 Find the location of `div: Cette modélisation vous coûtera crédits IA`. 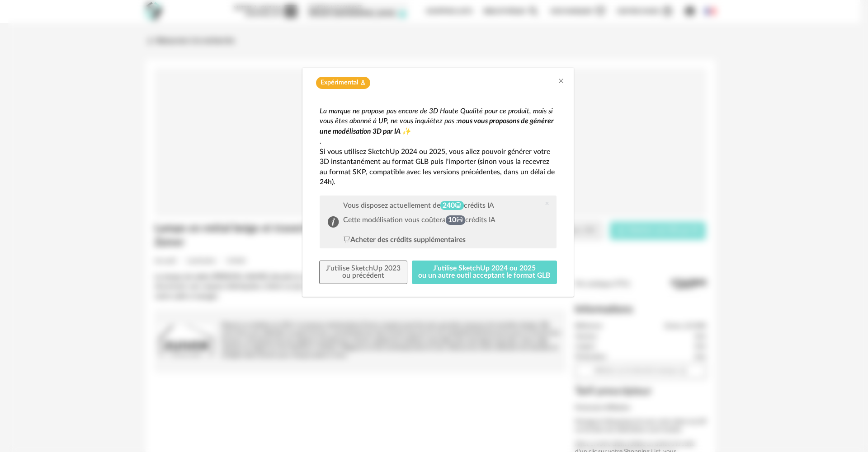

div: Cette modélisation vous coûtera crédits IA is located at coordinates (419, 220).